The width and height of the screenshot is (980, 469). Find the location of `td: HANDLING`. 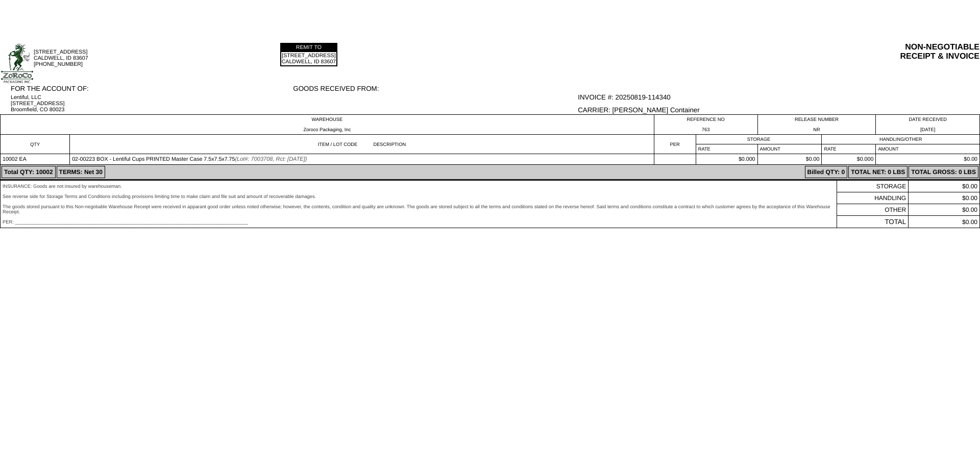

td: HANDLING is located at coordinates (872, 198).